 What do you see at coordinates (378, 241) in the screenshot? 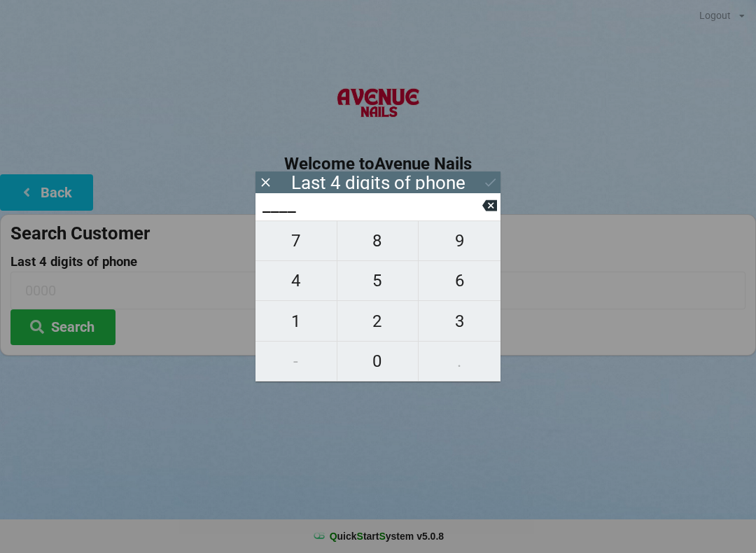
I see `button: 8` at bounding box center [378, 241].